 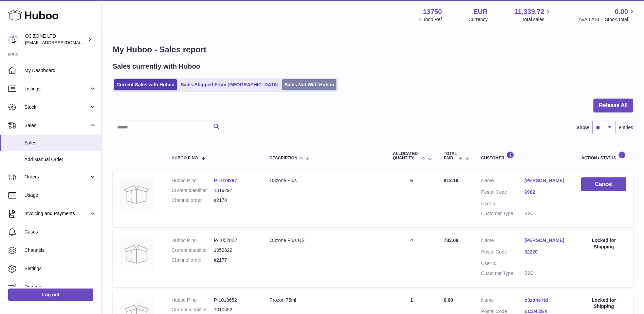 What do you see at coordinates (546, 252) in the screenshot?
I see `a: 32220` at bounding box center [546, 252].